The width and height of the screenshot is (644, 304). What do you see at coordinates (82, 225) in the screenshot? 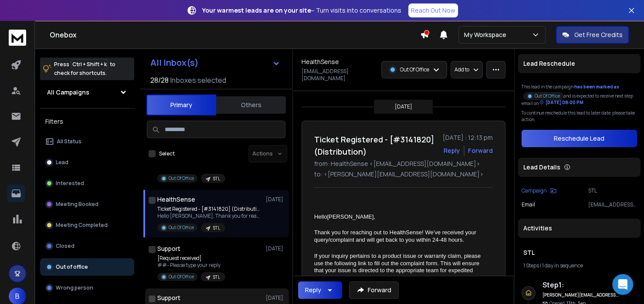
I see `p: Meeting Completed` at bounding box center [82, 225].